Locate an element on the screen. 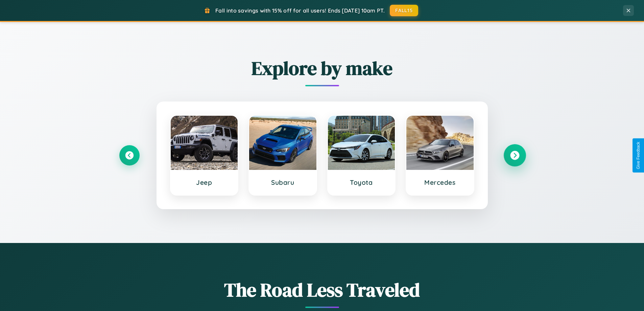  div: Give Feedback is located at coordinates (638, 155).